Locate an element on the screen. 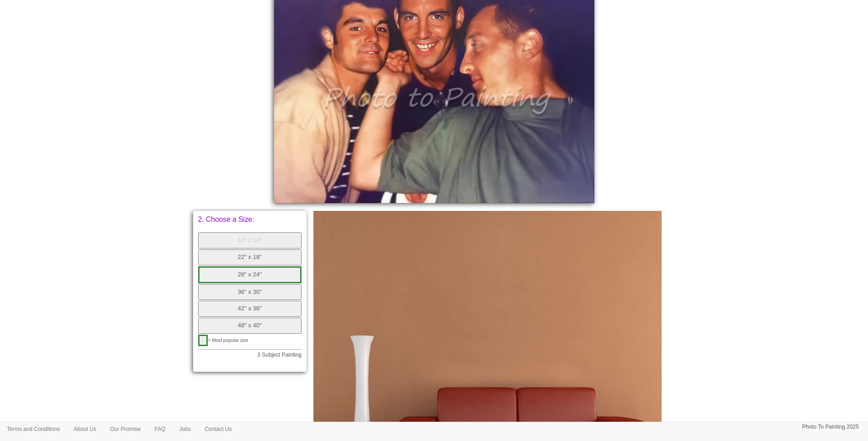 This screenshot has height=441, width=868. button: 42" x 36" is located at coordinates (250, 308).